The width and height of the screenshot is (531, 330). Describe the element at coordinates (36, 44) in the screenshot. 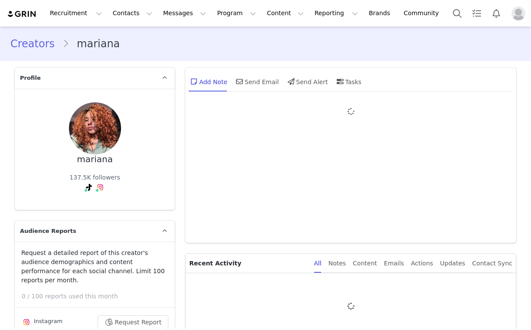

I see `a: Creators` at that location.